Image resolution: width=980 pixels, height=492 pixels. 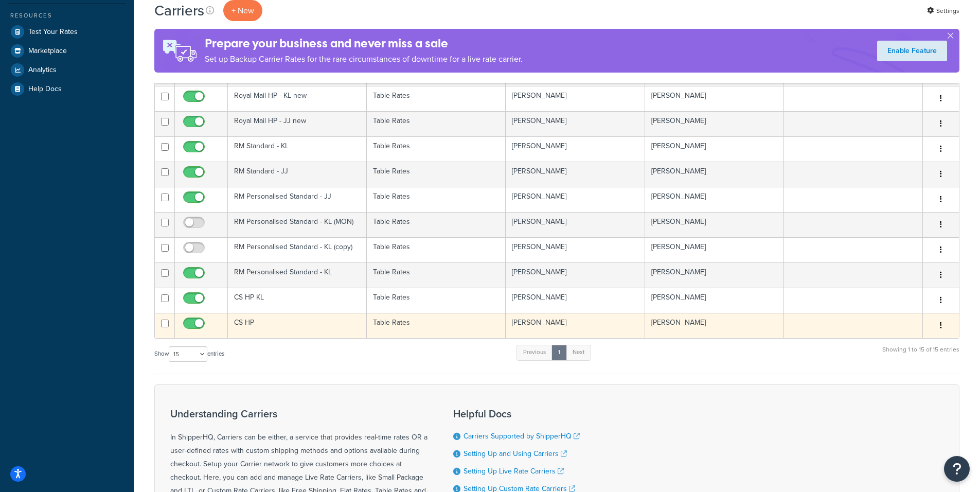 What do you see at coordinates (66, 51) in the screenshot?
I see `a: Marketplace` at bounding box center [66, 51].